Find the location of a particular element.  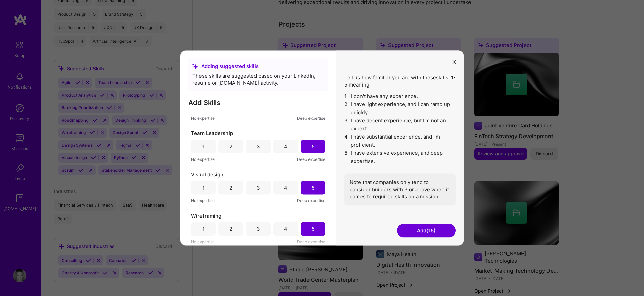

li: I have decent experience, but I'm not an expert. is located at coordinates (400, 125).